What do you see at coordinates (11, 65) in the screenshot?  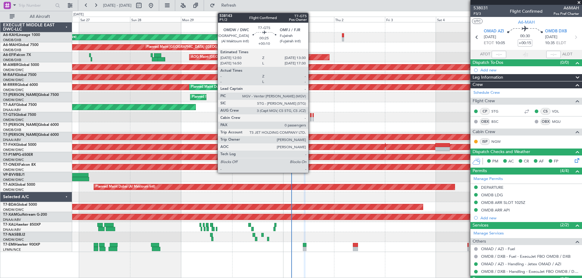 I see `span: M-AMBR` at bounding box center [11, 65].